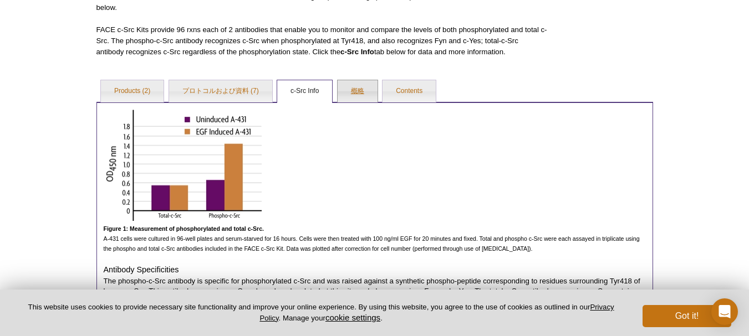 The height and width of the screenshot is (336, 749). What do you see at coordinates (322, 41) in the screenshot?
I see `p: FACE c-Src Kits provide 96 rxns each of 2 antibodies that enable you to monitor and compare the l...` at bounding box center [322, 41].